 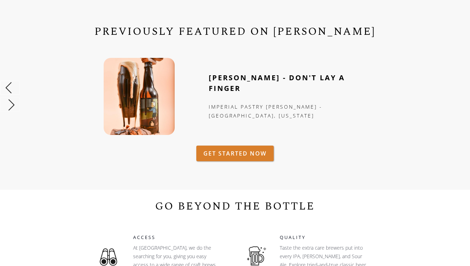 What do you see at coordinates (235, 206) in the screenshot?
I see `h1: GO BEYOND THE BOTTLE` at bounding box center [235, 206].